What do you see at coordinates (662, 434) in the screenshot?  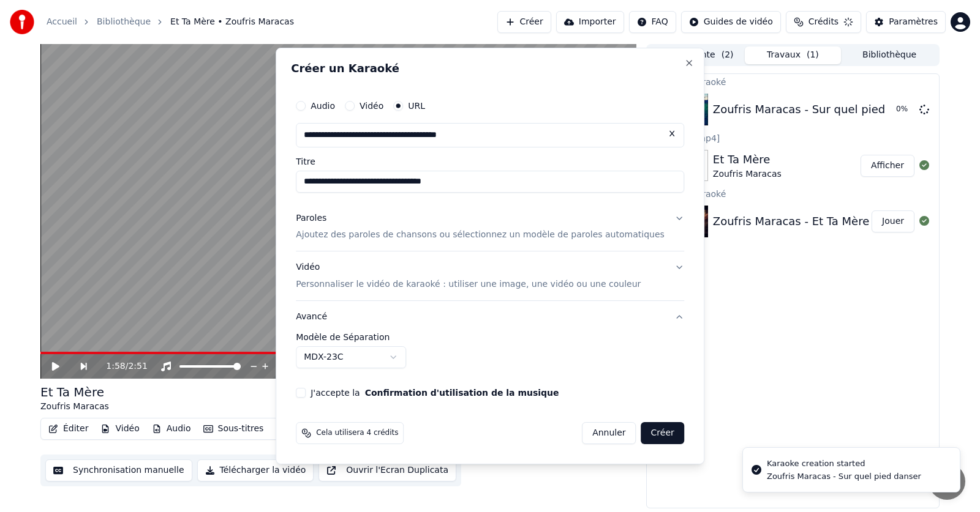 I see `button: Créer` at bounding box center [662, 434].